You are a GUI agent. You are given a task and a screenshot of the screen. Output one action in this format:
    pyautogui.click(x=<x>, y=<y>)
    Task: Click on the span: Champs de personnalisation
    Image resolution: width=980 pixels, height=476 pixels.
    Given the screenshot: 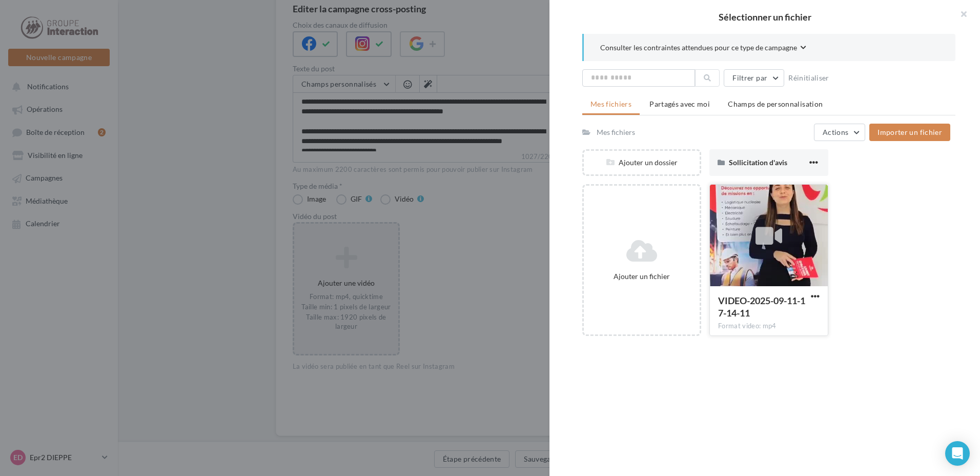 What is the action you would take?
    pyautogui.click(x=775, y=104)
    